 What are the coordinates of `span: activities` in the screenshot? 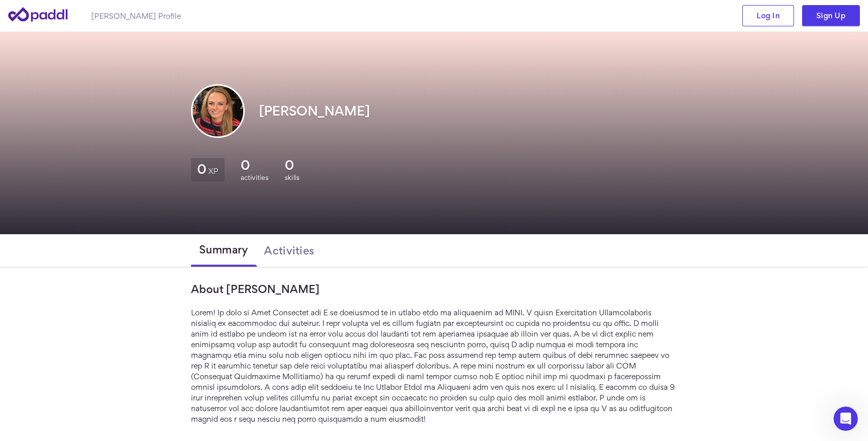 It's located at (254, 177).